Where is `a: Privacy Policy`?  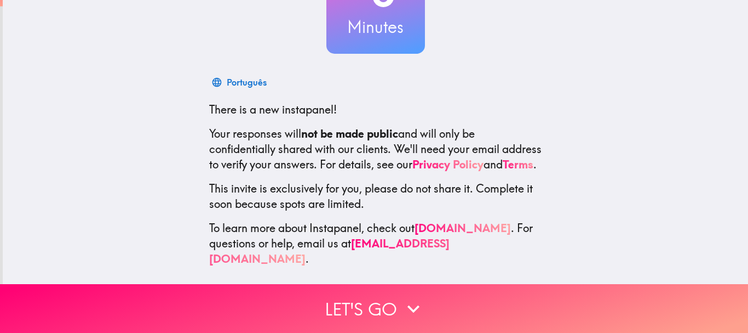
a: Privacy Policy is located at coordinates (448, 164).